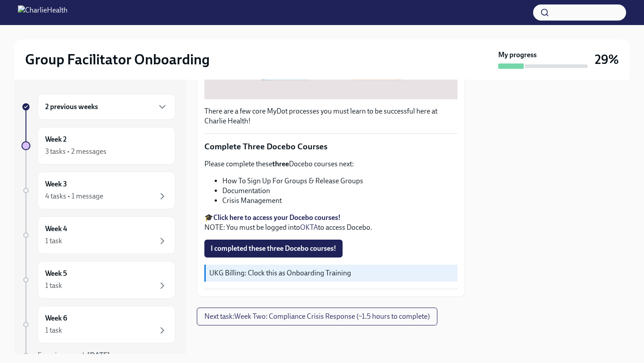  Describe the element at coordinates (317, 317) in the screenshot. I see `a: Next task:Week Two: Compliance Crisis Response (~1.5 hours to complete)` at that location.